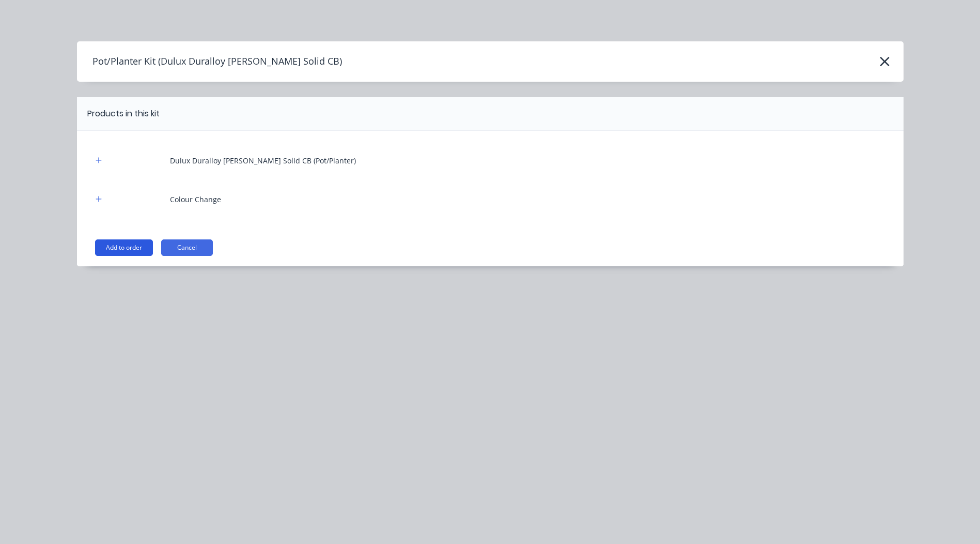  I want to click on div: Colour Change, so click(195, 199).